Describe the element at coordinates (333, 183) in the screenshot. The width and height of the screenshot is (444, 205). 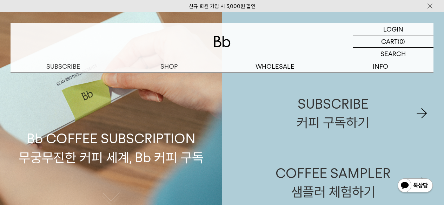
I see `div: COFFEE SAMPLER 샘플러 체험하기` at that location.